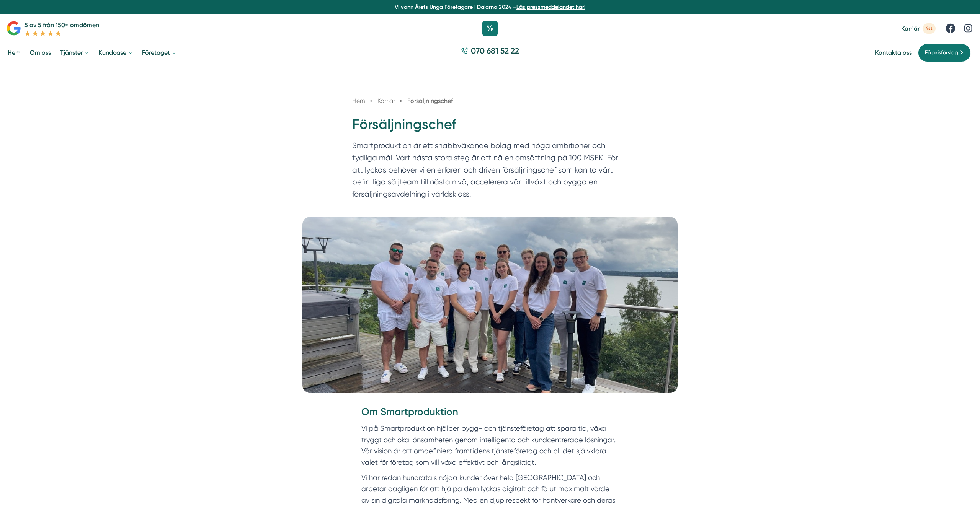  I want to click on a: Kontakta oss, so click(893, 52).